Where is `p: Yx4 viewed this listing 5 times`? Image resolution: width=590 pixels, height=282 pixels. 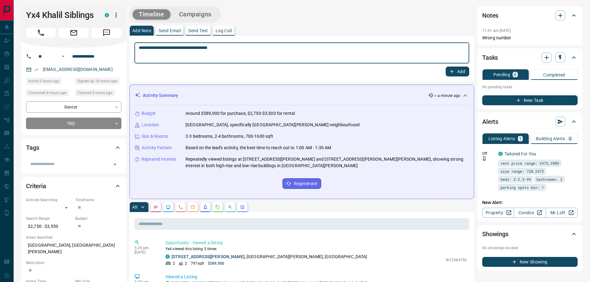
p: Yx4 viewed this listing 5 times is located at coordinates (316, 249).